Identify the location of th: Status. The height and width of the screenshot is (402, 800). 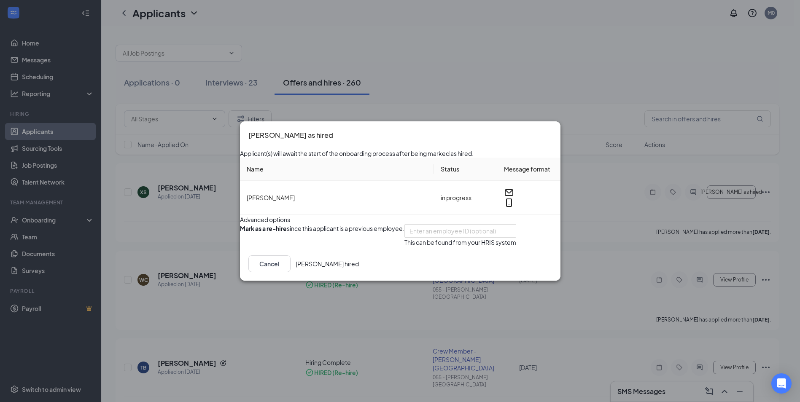
(465, 169).